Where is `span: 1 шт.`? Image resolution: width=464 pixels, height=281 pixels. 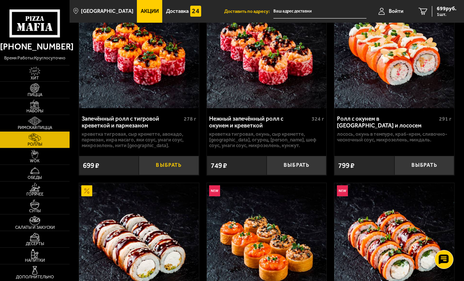
span: 1 шт. is located at coordinates (446, 14).